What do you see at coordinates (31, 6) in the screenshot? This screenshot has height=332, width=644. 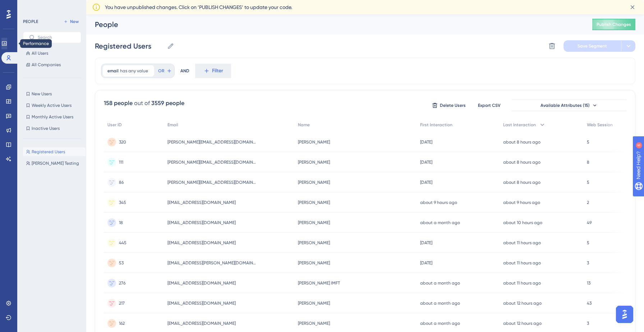 I see `span: Need Help?` at bounding box center [31, 6].